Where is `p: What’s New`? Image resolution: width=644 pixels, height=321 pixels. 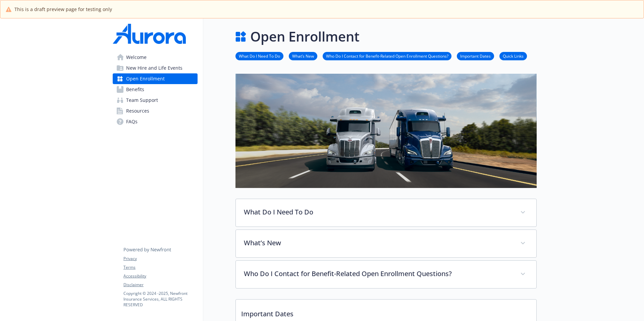 p: What’s New is located at coordinates (377, 243).